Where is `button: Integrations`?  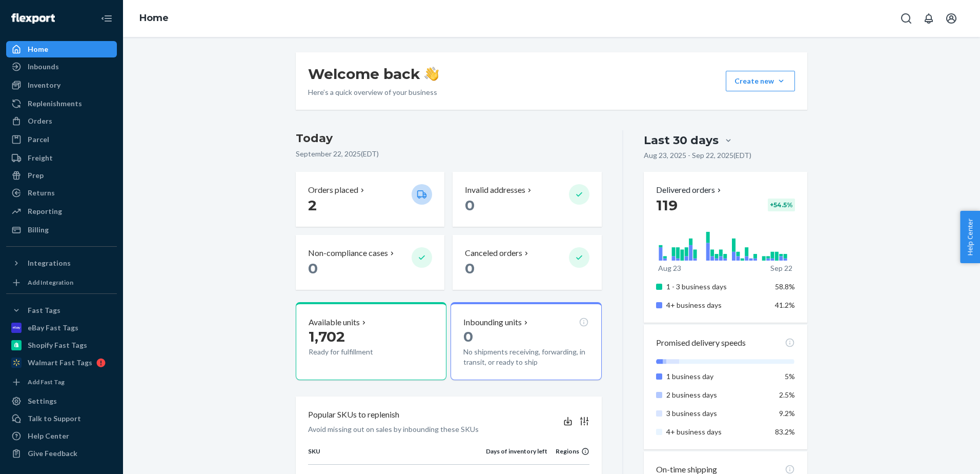
button: Integrations is located at coordinates (61, 263).